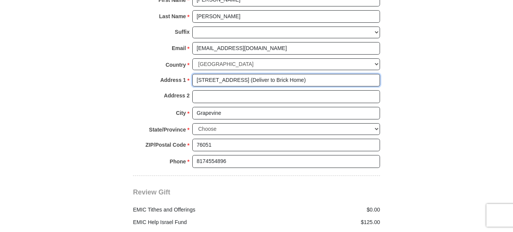 The image size is (513, 232). Describe the element at coordinates (167, 130) in the screenshot. I see `strong: State/Province` at that location.